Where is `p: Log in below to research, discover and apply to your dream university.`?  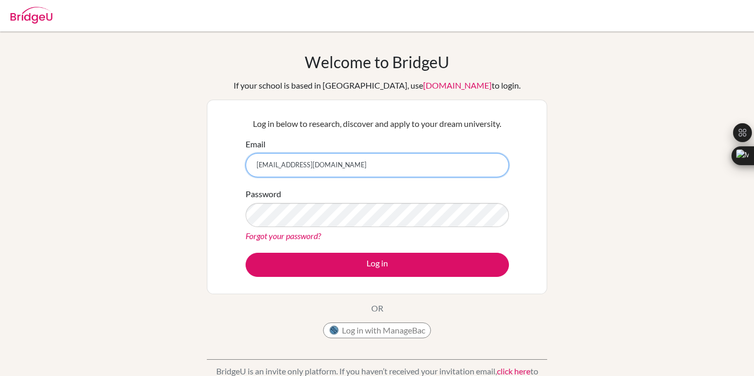
p: Log in below to research, discover and apply to your dream university. is located at coordinates (377, 124).